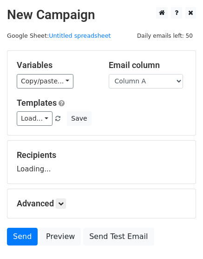 The width and height of the screenshot is (203, 259). What do you see at coordinates (80, 35) in the screenshot?
I see `a: Untitled spreadsheet` at bounding box center [80, 35].